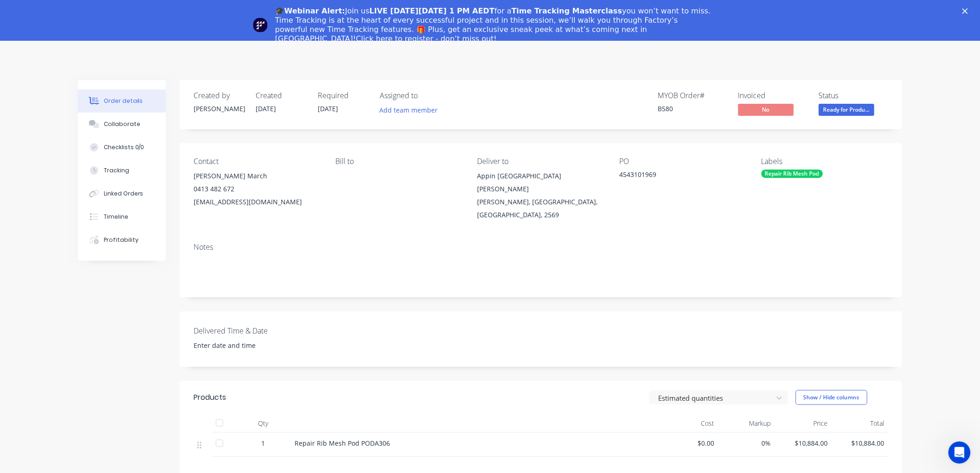  What do you see at coordinates (541, 247) in the screenshot?
I see `div: Notes` at bounding box center [541, 247].